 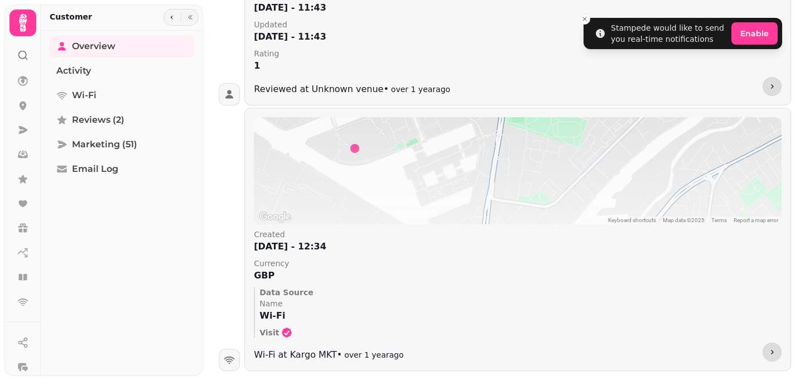 What do you see at coordinates (74, 71) in the screenshot?
I see `span: Activity` at bounding box center [74, 71].